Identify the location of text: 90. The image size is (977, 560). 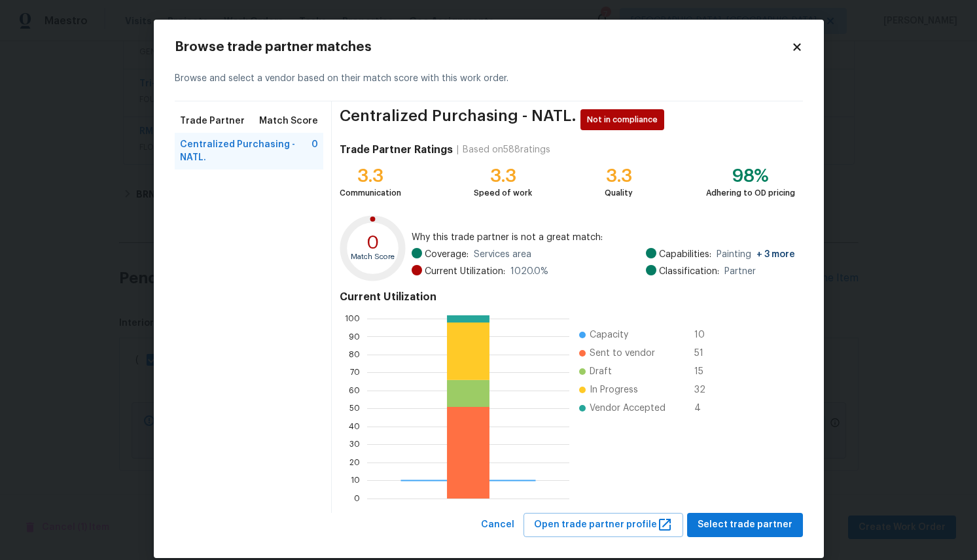
(354, 337).